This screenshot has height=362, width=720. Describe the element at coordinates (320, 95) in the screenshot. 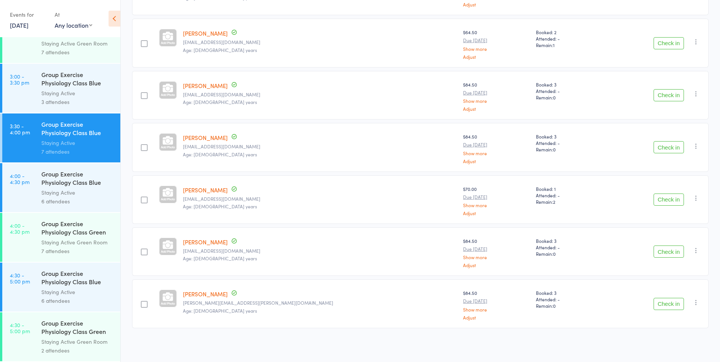

I see `small: mareecunningham68@hotmail.com` at that location.